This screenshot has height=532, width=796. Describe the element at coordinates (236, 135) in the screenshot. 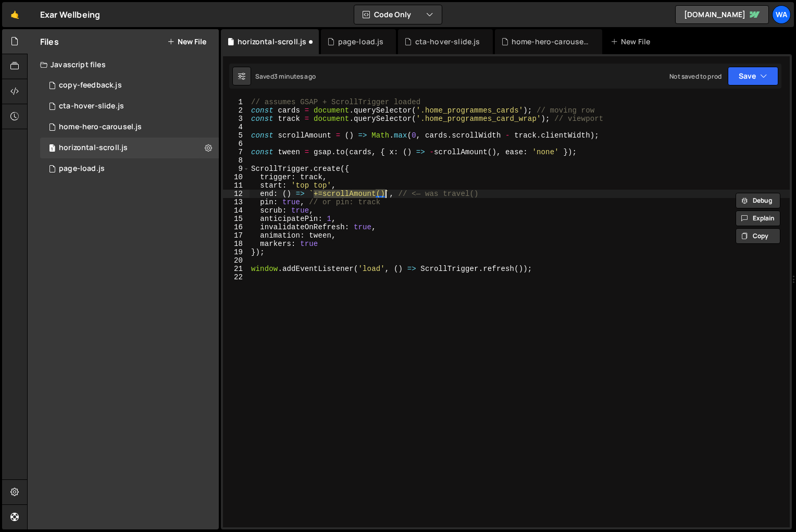

I see `div: 5` at that location.